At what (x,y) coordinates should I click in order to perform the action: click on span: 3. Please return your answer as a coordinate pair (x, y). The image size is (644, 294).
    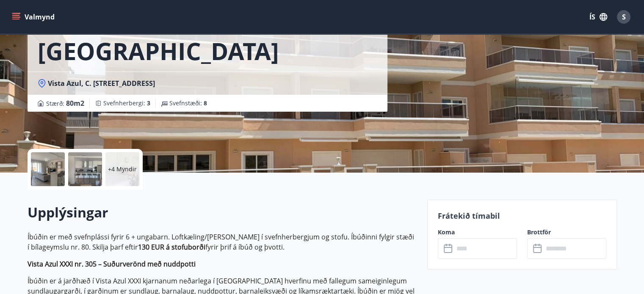
    Looking at the image, I should click on (149, 103).